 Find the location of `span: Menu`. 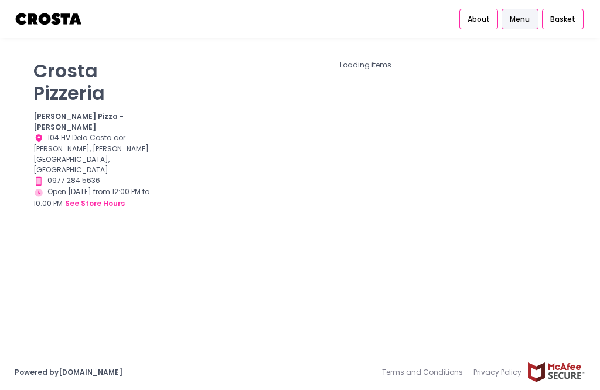

span: Menu is located at coordinates (520, 19).